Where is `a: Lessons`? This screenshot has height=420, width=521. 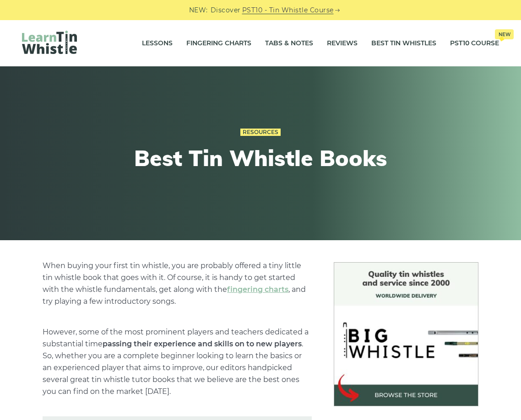
a: Lessons is located at coordinates (157, 43).